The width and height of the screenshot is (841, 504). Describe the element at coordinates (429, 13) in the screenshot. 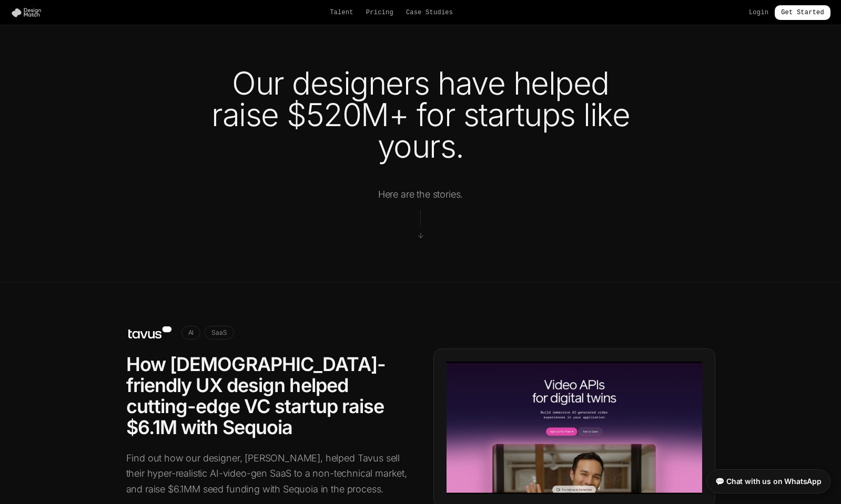

I see `a: Case Studies` at that location.